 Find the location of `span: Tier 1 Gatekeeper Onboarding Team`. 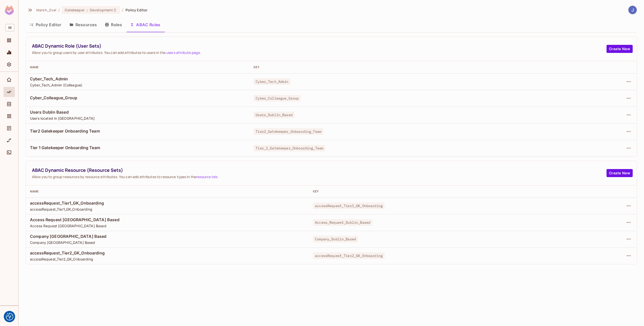

span: Tier 1 Gatekeeper Onboarding Team is located at coordinates (138, 148).